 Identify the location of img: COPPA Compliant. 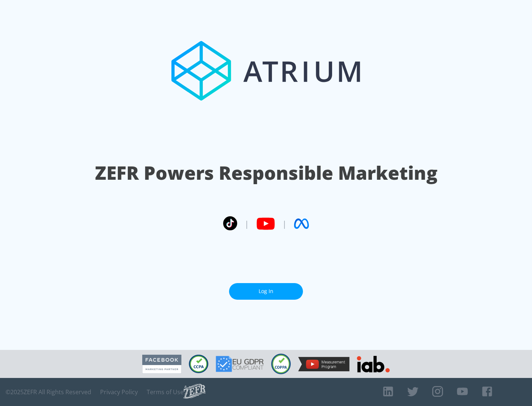
(281, 364).